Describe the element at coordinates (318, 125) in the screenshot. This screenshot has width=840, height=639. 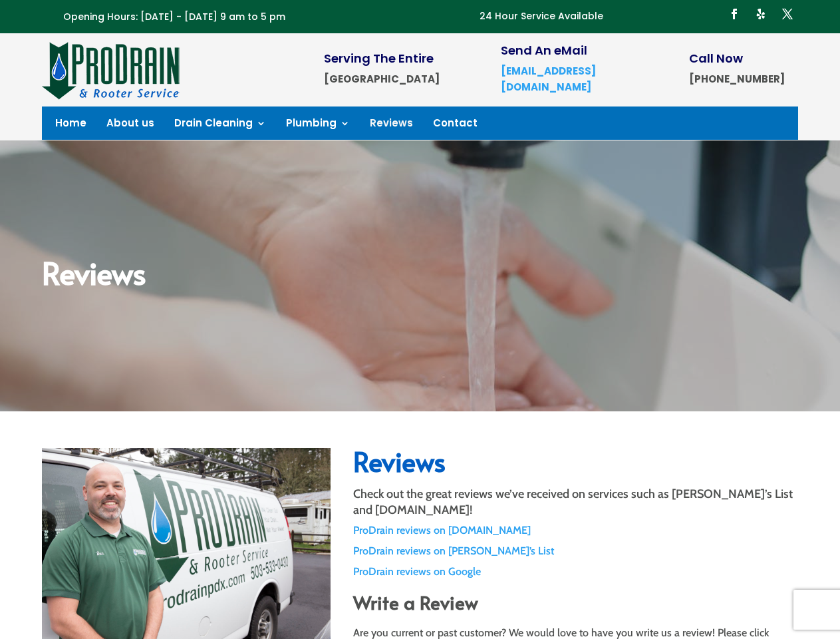
I see `a: Plumbing` at that location.